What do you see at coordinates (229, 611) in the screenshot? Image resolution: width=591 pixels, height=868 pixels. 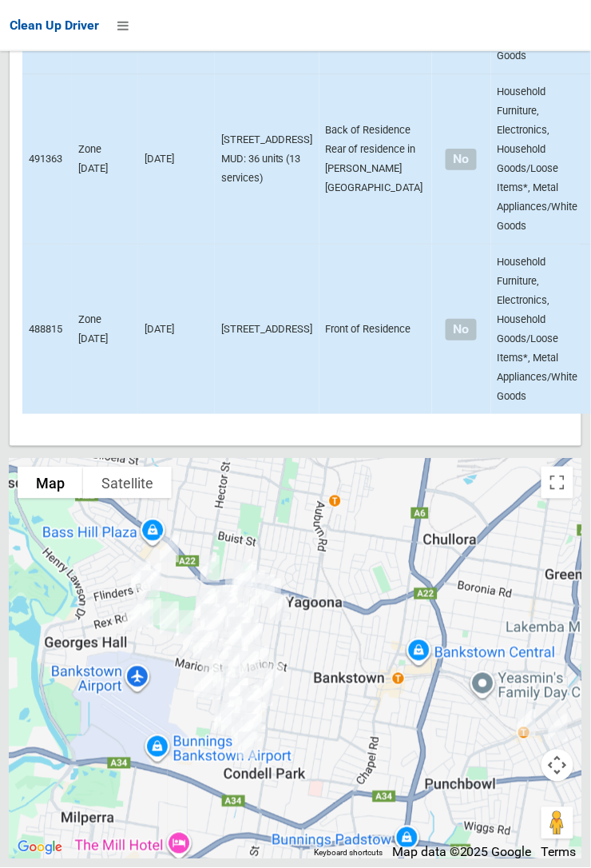 I see `div: 36 Warringa Street, YAGOONA NSW 2199<br>Status : AssignedToRoute<br><a href="/driver/booking/4879...` at bounding box center [229, 611].